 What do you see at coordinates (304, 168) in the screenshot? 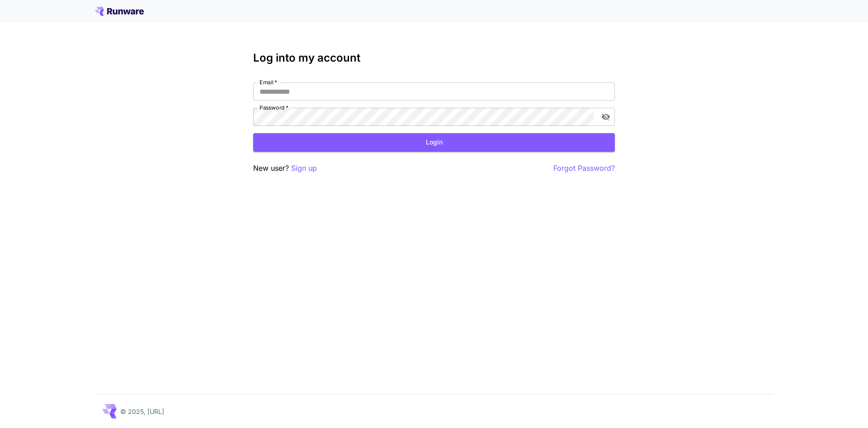
I see `p: Sign up` at bounding box center [304, 168].